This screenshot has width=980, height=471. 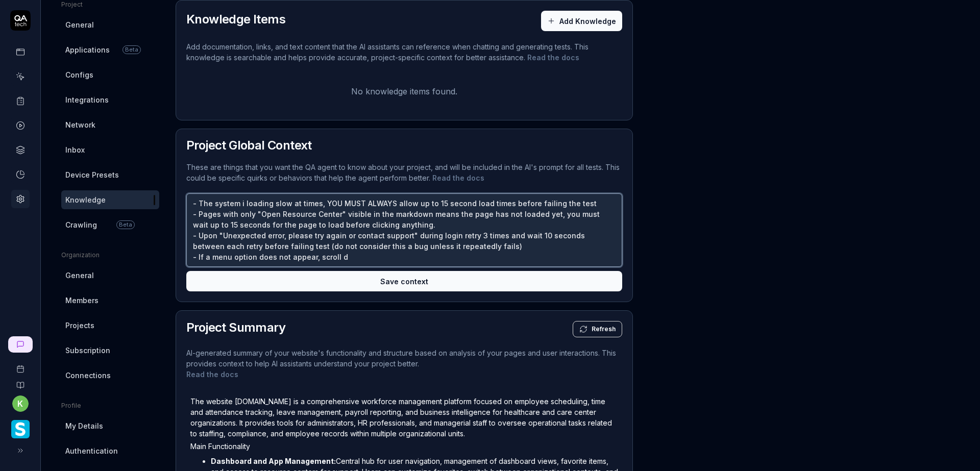 What do you see at coordinates (404, 52) in the screenshot?
I see `p: Add documentation, links, and text content that the AI assistants can reference when chatting and...` at bounding box center [404, 52].